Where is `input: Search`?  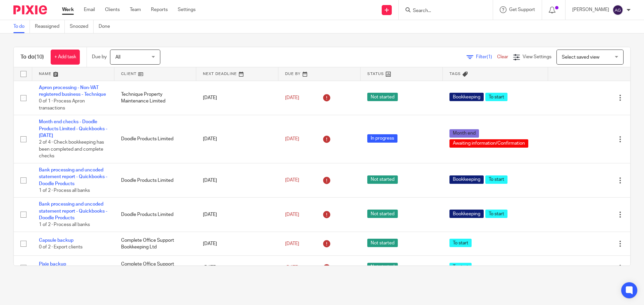 input: Search is located at coordinates (442, 11).